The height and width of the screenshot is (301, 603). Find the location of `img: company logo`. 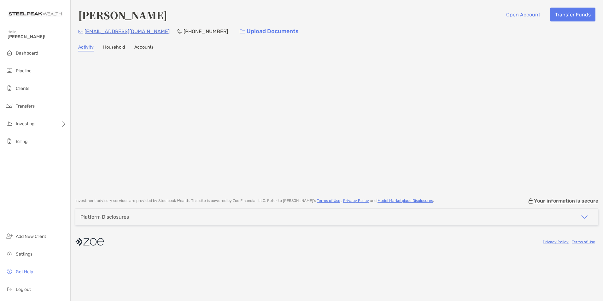

img: company logo is located at coordinates (90, 242).